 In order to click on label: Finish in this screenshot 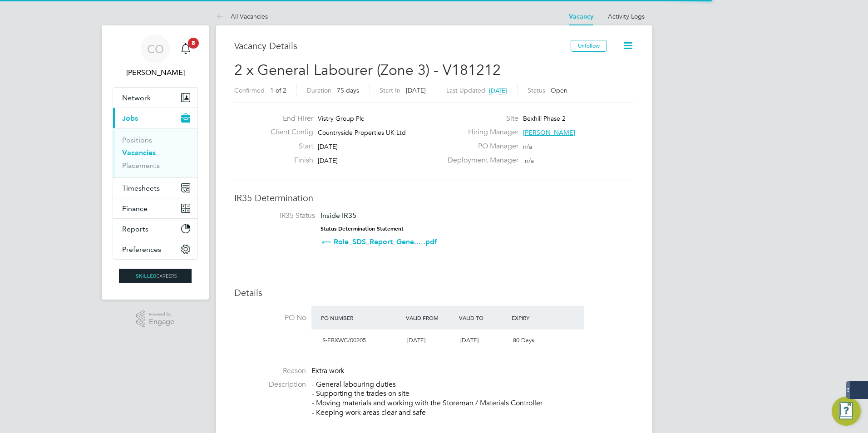, I will do `click(288, 160)`.